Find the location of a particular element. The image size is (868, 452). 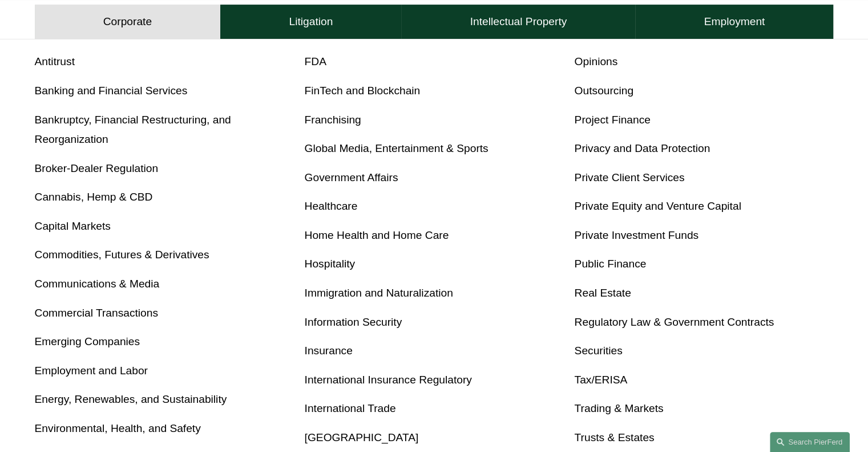

a: Project Finance is located at coordinates (612, 119).